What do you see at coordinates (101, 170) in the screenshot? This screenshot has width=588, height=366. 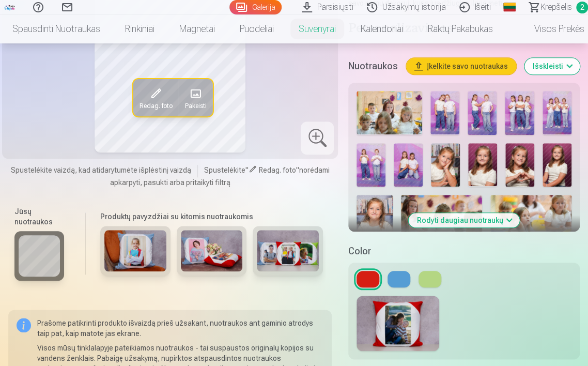 I see `span: Spustelėkite vaizdą, kad atidarytumėte išplėstinį vaizdą` at bounding box center [101, 170].